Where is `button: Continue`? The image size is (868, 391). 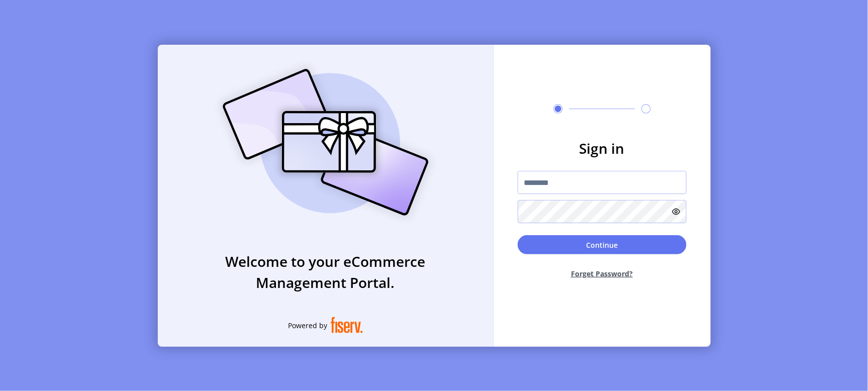 button: Continue is located at coordinates (602, 245).